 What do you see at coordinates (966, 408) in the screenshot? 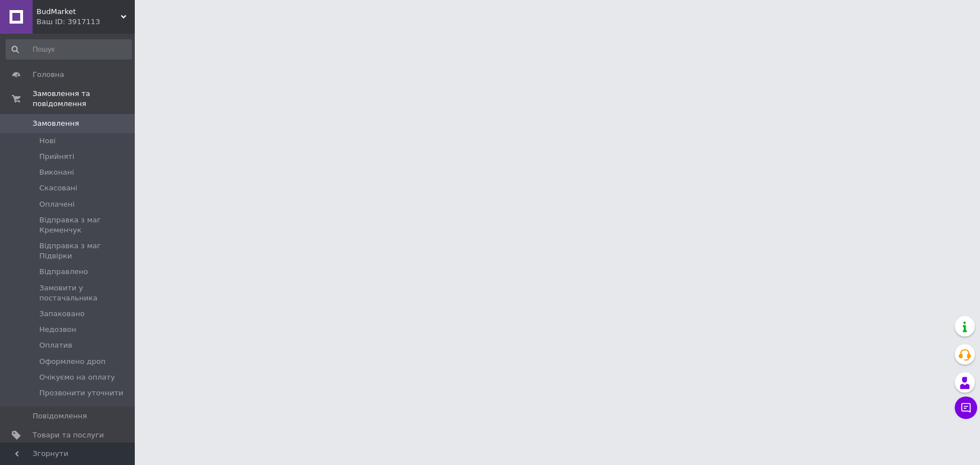
I see `button: Чат з покупцем` at bounding box center [966, 408].